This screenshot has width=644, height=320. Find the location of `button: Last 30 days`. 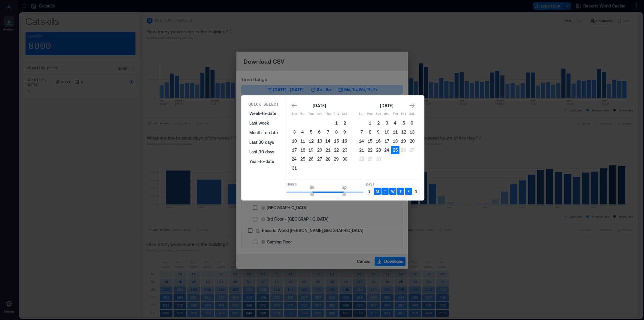

button: Last 30 days is located at coordinates (264, 142).